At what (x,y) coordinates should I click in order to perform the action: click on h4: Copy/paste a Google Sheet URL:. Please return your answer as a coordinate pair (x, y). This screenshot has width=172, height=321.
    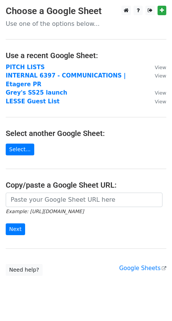
    Looking at the image, I should click on (86, 185).